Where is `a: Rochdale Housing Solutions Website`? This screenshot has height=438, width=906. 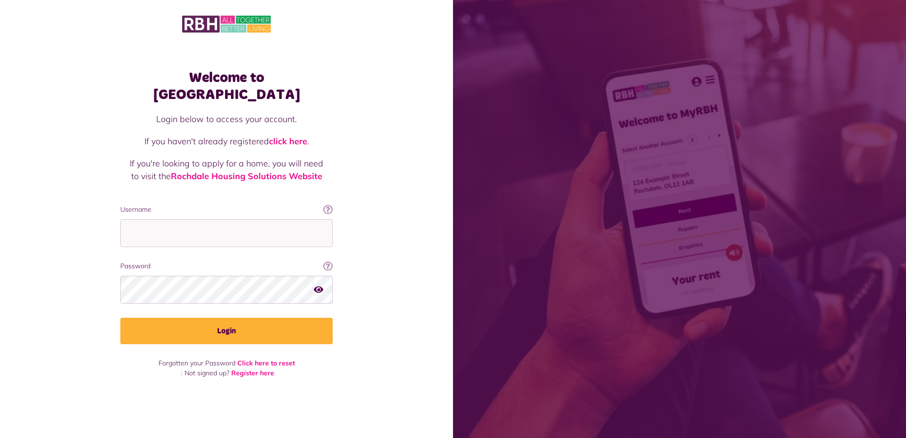
a: Rochdale Housing Solutions Website is located at coordinates (246, 176).